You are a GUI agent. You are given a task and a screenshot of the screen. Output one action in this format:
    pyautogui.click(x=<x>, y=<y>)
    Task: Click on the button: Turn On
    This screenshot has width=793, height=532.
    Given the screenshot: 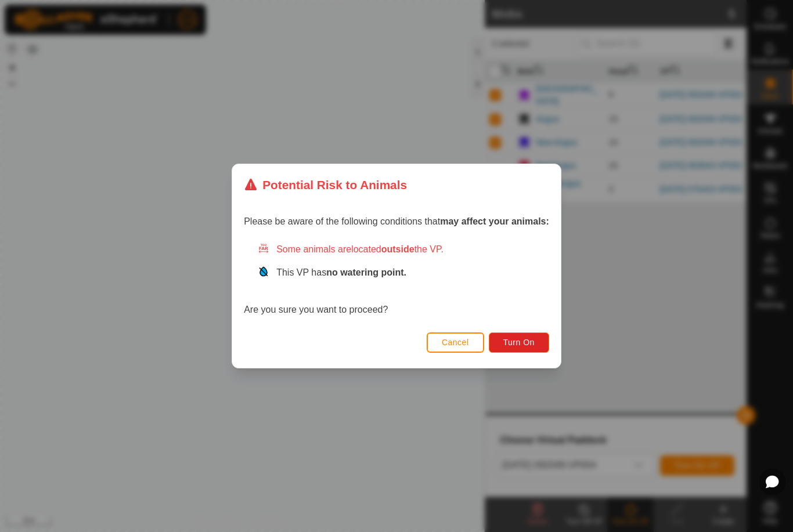 What is the action you would take?
    pyautogui.click(x=519, y=343)
    